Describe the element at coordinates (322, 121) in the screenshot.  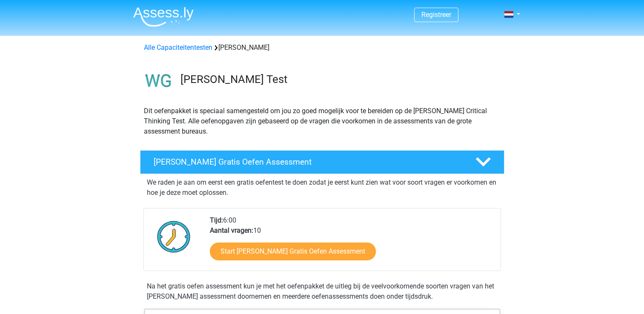
I see `p: Dit oefenpakket is speciaal samengesteld om jou zo goed mogelijk voor te bereiden op de [PERSON_N...` at that location.